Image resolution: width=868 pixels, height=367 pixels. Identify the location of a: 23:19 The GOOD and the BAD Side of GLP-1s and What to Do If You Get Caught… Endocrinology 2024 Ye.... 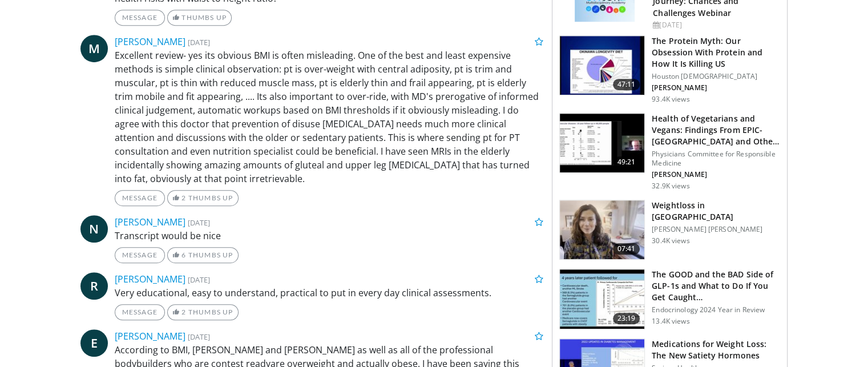
(670, 299).